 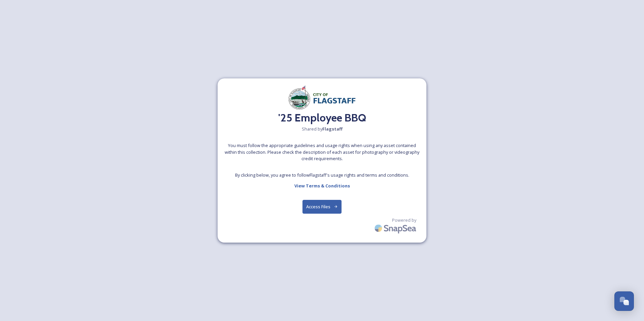 I want to click on span: Powered by, so click(x=404, y=220).